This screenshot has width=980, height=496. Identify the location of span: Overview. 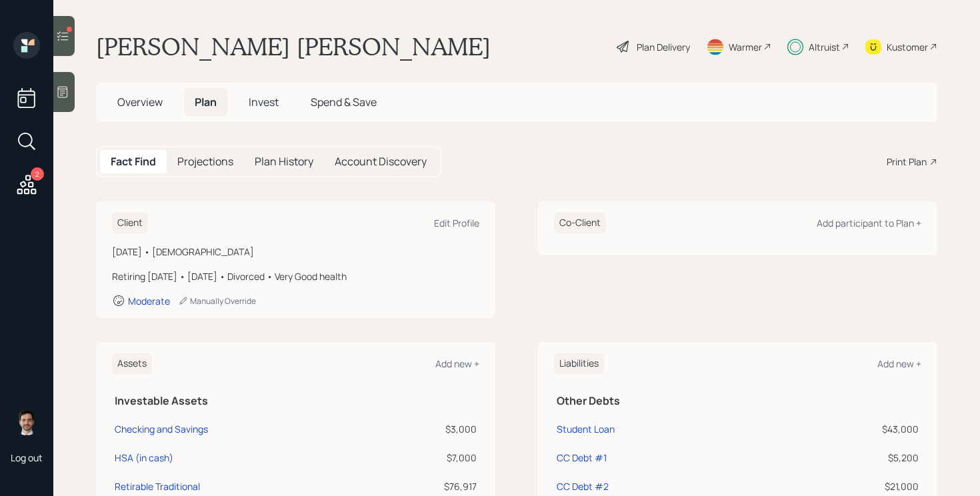
(140, 102).